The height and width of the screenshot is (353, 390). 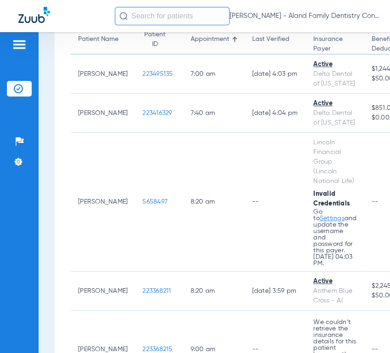 I want to click on span: 223368215, so click(x=157, y=349).